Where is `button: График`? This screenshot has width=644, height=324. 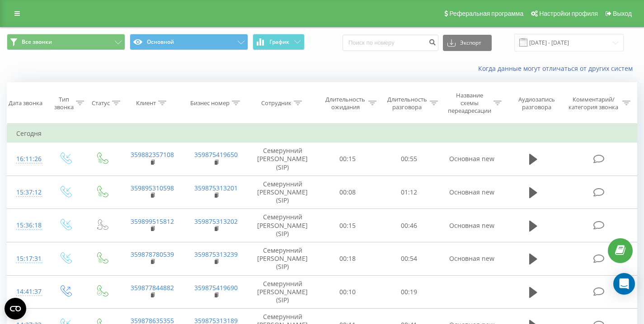 button: График is located at coordinates (279, 42).